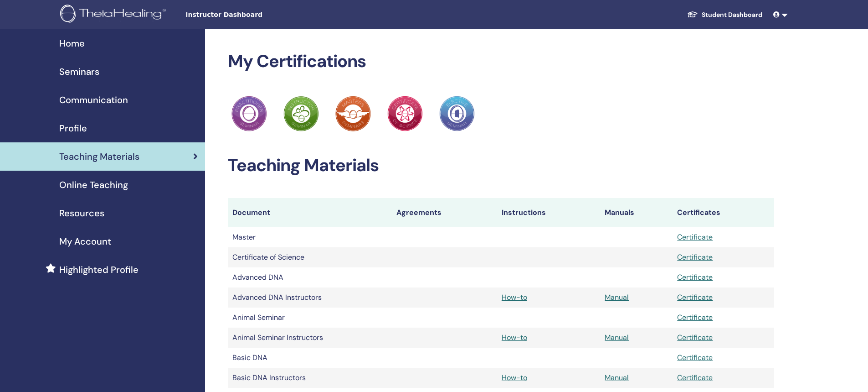 Image resolution: width=868 pixels, height=392 pixels. I want to click on th: Instructions, so click(549, 213).